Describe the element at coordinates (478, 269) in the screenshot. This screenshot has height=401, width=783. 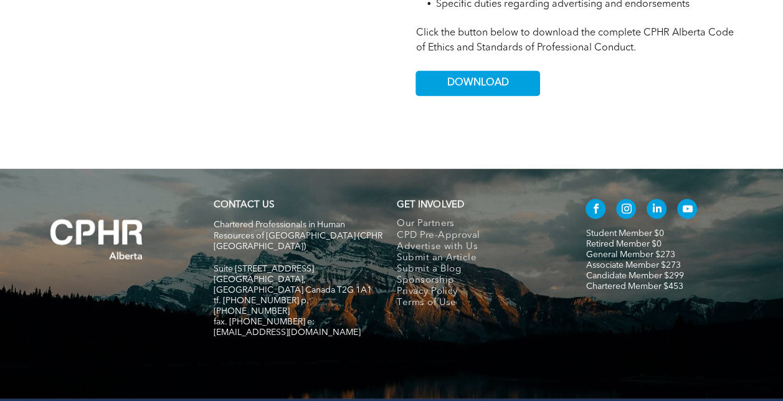
I see `a: Submit a Blog` at that location.